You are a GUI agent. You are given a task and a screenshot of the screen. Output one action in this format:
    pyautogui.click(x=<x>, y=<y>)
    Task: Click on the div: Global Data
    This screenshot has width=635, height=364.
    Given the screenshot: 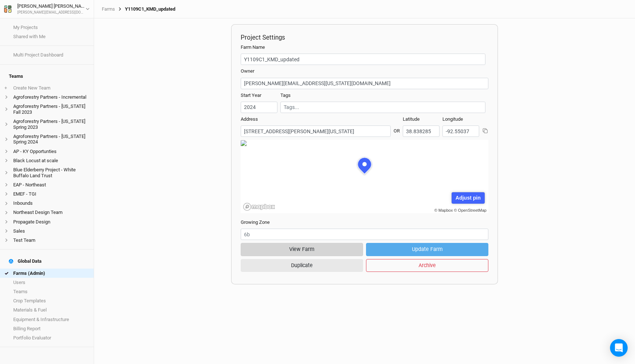 What is the action you would take?
    pyautogui.click(x=25, y=261)
    